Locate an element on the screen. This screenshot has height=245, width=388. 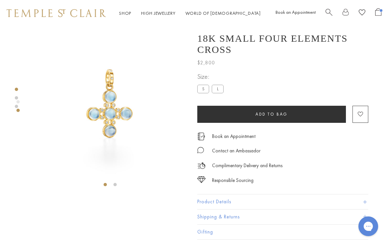
div: Contact an Ambassador is located at coordinates (236, 151).